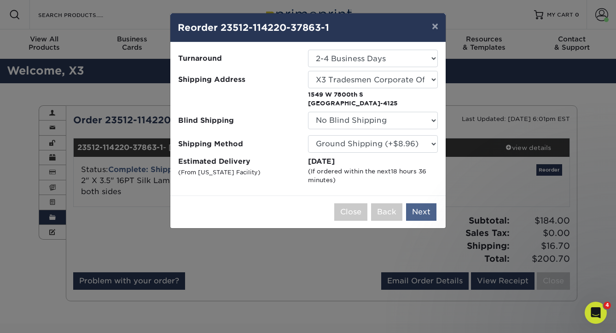 The image size is (616, 333). Describe the element at coordinates (243, 171) in the screenshot. I see `label: Estimated Delivery` at that location.